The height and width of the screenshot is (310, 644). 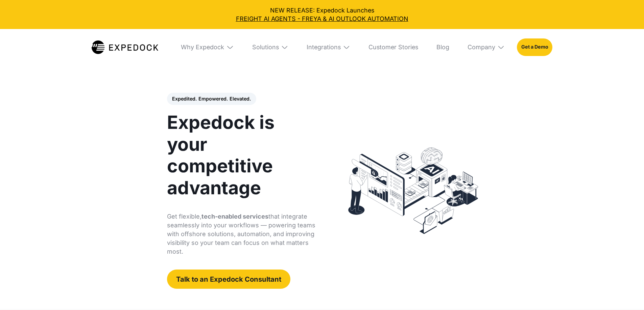 I want to click on h1: Expedock is your competitive advantage, so click(x=241, y=156).